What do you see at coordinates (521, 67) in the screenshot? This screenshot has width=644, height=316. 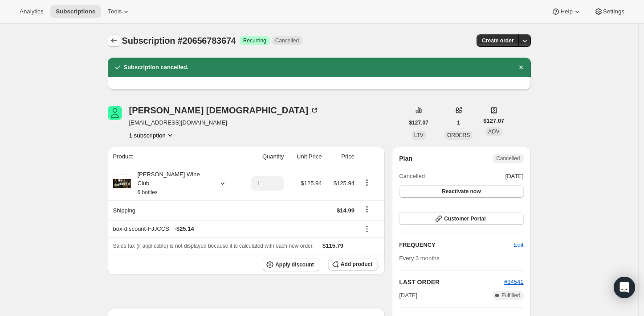 I see `button: Dismiss notification` at bounding box center [521, 67].